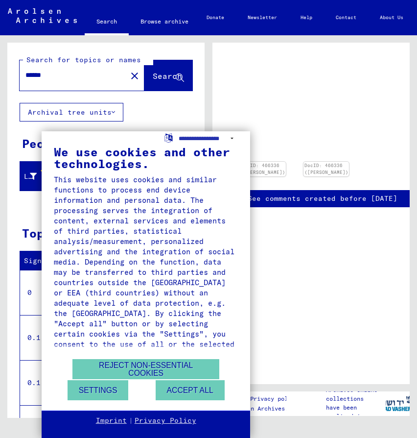 Image resolution: width=417 pixels, height=438 pixels. Describe the element at coordinates (98, 390) in the screenshot. I see `button: Settings` at that location.